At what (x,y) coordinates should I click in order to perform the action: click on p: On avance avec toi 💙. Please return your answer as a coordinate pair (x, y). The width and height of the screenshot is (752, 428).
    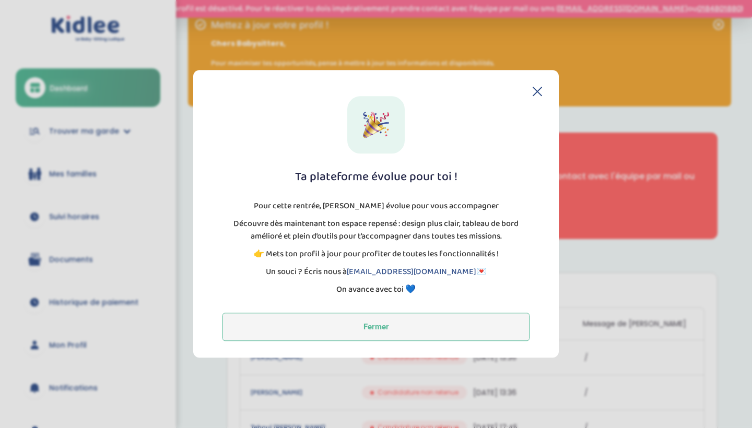
    Looking at the image, I should click on (376, 291).